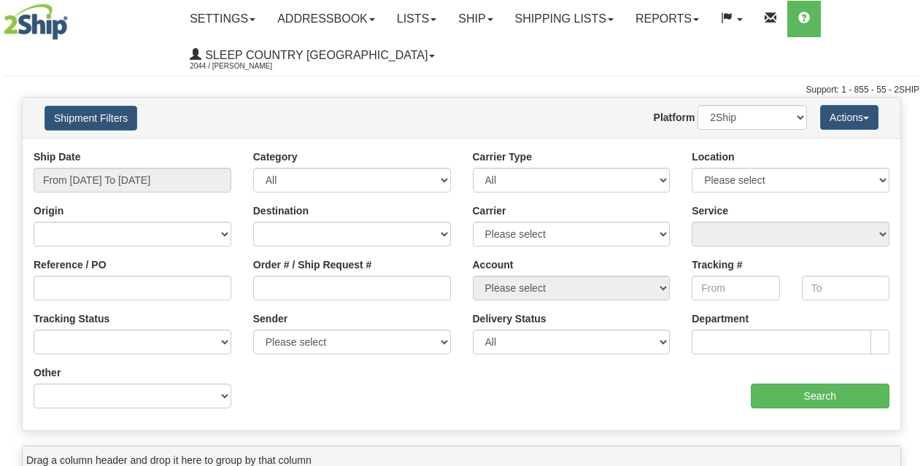  I want to click on label: Destination, so click(281, 211).